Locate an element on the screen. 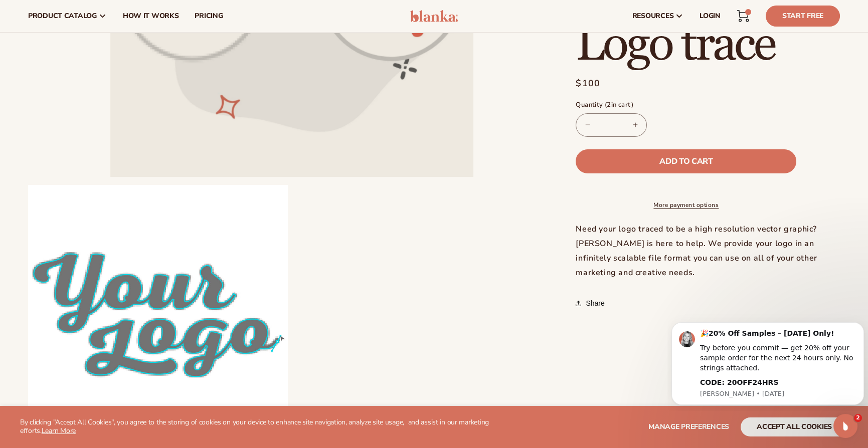 The image size is (868, 448). span: How It Works is located at coordinates (151, 16).